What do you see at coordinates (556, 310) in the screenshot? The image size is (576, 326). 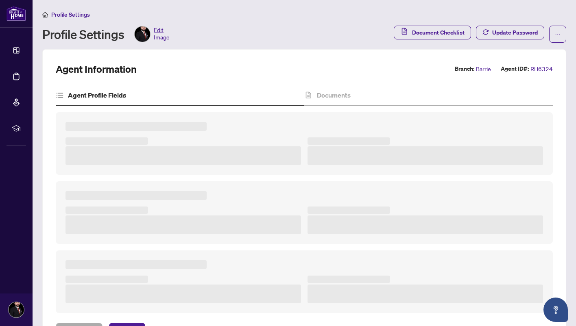 I see `button: Open asap` at bounding box center [556, 310].